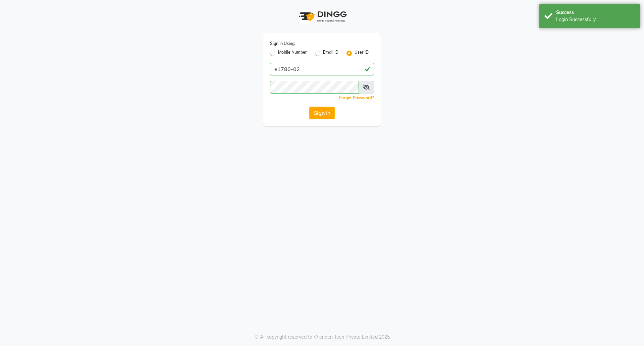  What do you see at coordinates (293, 53) in the screenshot?
I see `label: Mobile Number` at bounding box center [293, 53].